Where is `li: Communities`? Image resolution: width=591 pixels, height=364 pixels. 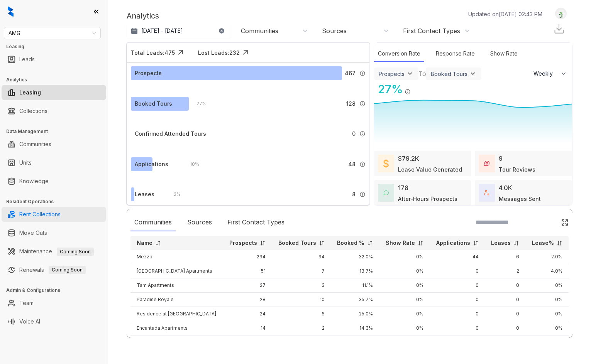
li: Communities is located at coordinates (53, 144).